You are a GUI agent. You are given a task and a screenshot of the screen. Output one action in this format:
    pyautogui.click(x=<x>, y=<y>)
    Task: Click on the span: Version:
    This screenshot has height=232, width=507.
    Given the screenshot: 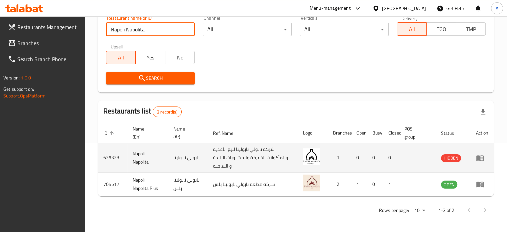 What is the action you would take?
    pyautogui.click(x=11, y=78)
    